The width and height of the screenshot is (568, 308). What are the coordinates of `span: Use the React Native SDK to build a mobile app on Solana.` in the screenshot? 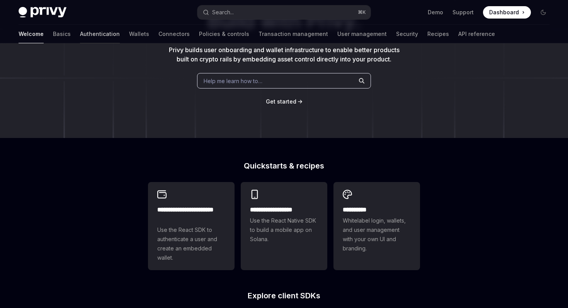 It's located at (284, 230).